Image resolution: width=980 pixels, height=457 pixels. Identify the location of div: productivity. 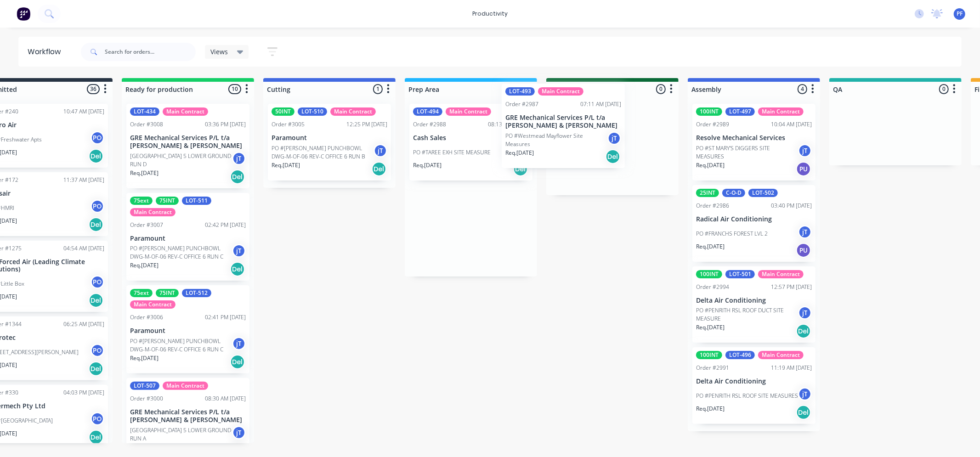
(490, 14).